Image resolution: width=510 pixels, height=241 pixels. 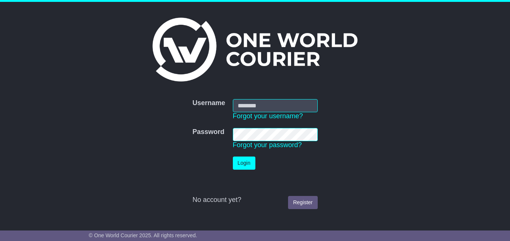 What do you see at coordinates (302, 202) in the screenshot?
I see `a: Register` at bounding box center [302, 202].